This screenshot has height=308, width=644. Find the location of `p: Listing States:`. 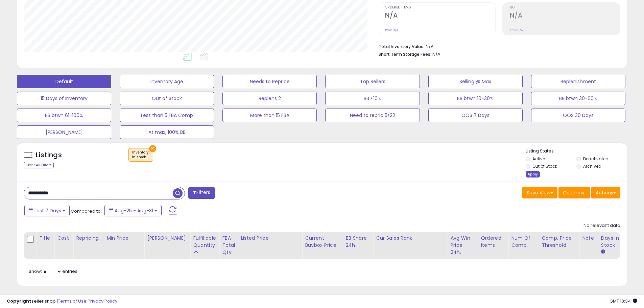

p: Listing States: is located at coordinates (576, 151).